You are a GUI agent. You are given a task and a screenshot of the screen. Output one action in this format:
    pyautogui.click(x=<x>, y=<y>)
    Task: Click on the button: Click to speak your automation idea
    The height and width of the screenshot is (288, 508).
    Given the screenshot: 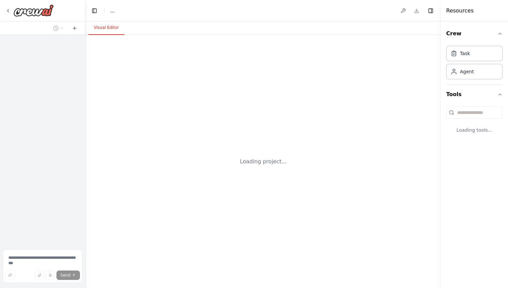 What is the action you would take?
    pyautogui.click(x=50, y=275)
    